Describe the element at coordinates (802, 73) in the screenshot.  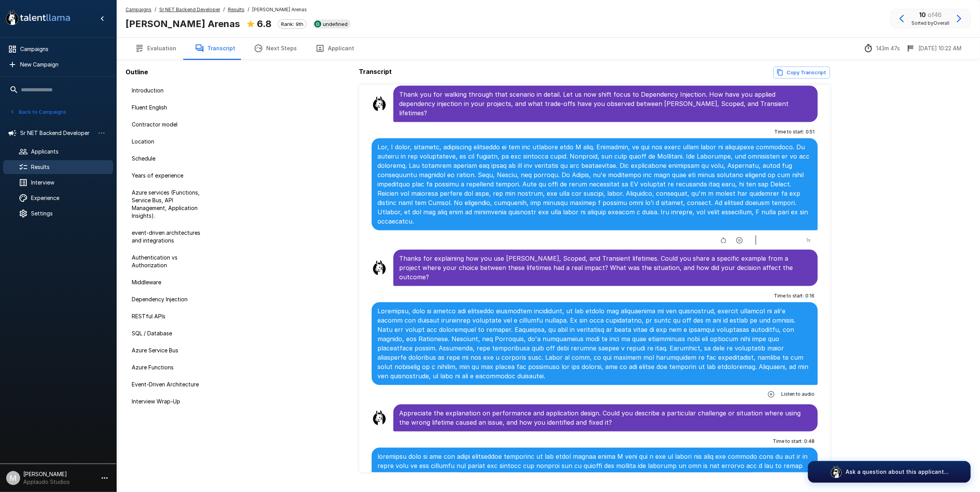
I see `button: Copy transcript` at that location.